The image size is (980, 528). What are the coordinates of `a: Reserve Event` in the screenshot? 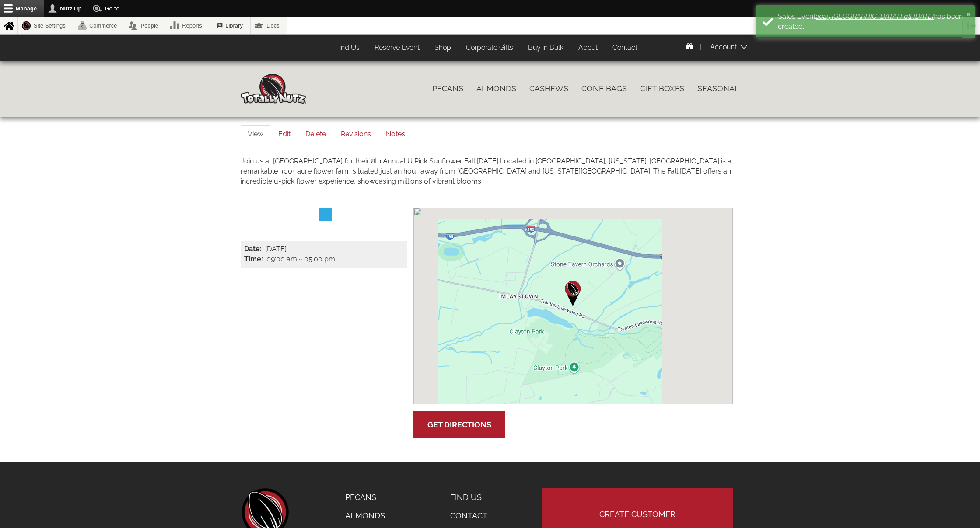 It's located at (397, 48).